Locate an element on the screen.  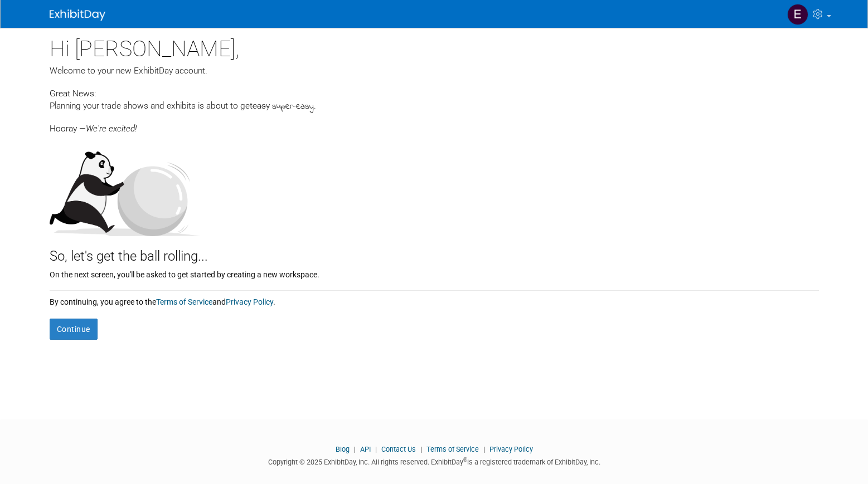
a: API is located at coordinates (365, 449).